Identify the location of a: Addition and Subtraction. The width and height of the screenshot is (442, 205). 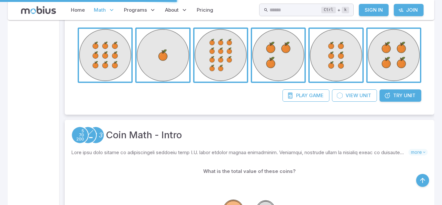
(88, 135).